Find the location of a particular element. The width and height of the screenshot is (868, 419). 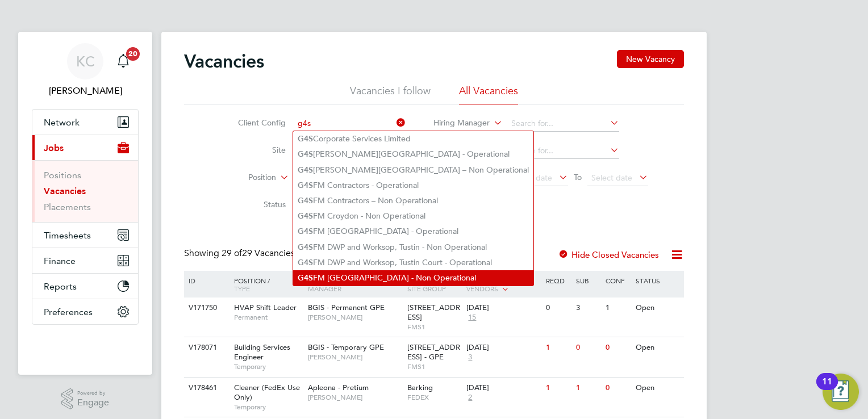

span: To is located at coordinates (578, 177).